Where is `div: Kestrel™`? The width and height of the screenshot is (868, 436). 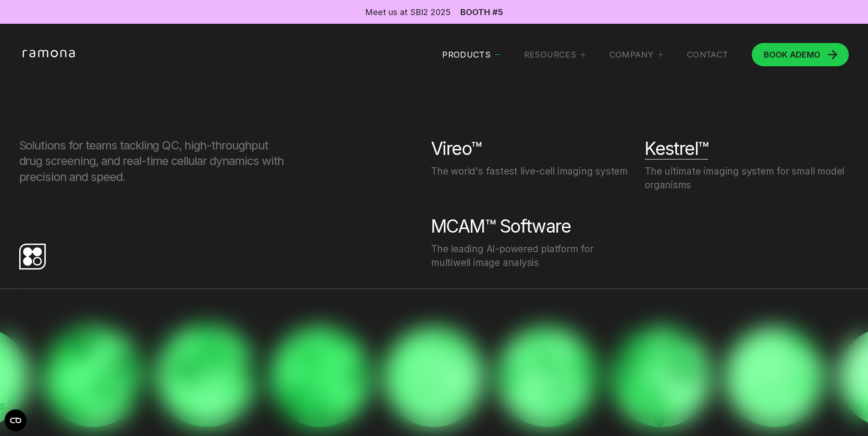
div: Kestrel™ is located at coordinates (676, 149).